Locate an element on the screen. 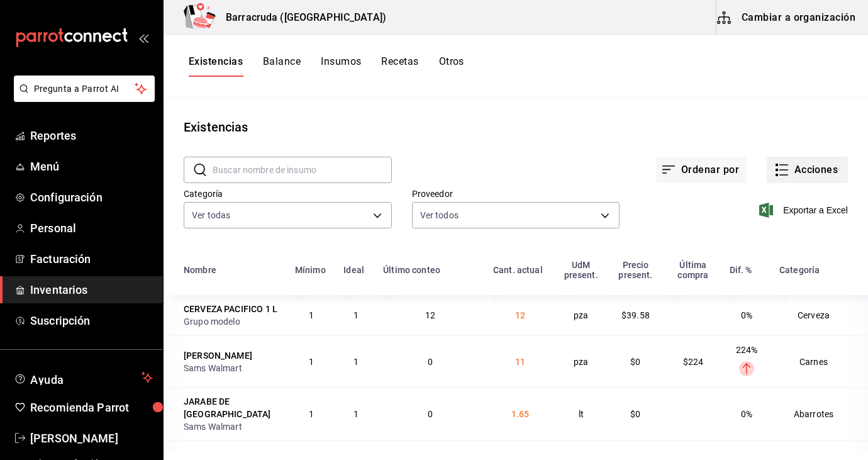 The height and width of the screenshot is (460, 868). button: Exportar a Excel is located at coordinates (805, 210).